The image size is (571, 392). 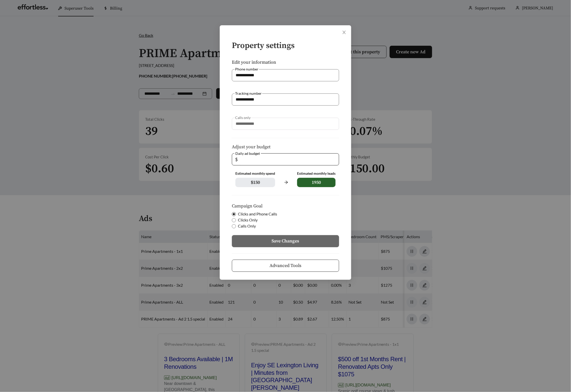 What do you see at coordinates (344, 32) in the screenshot?
I see `span: close` at bounding box center [344, 32].